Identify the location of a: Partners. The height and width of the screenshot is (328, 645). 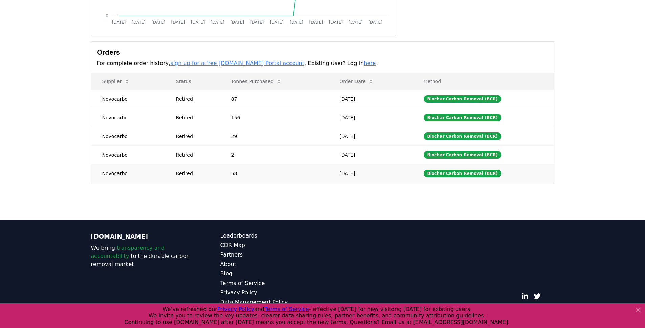
(271, 254).